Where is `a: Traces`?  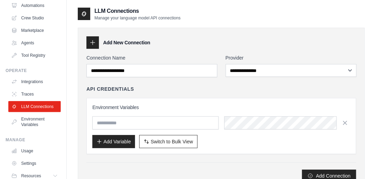
a: Traces is located at coordinates (34, 94).